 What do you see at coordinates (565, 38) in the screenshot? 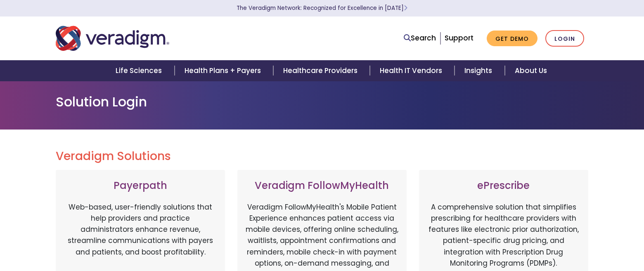
I see `a: Login` at bounding box center [565, 38].